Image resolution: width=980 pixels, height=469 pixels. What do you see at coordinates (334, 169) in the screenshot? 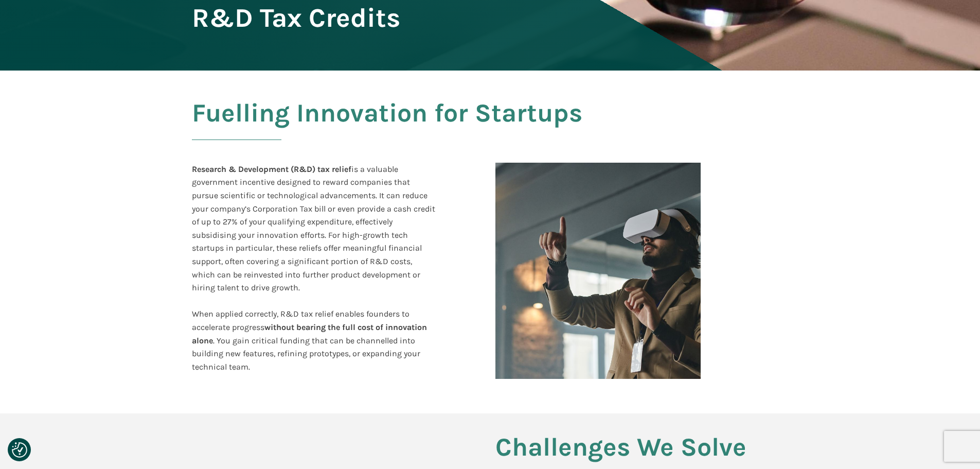
I see `b: tax relief` at bounding box center [334, 169].